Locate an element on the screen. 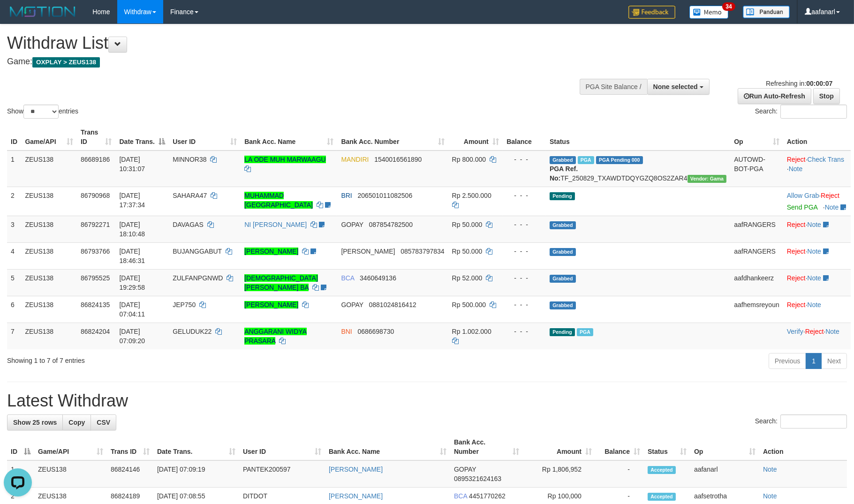  span: Copy 206501011082506 to clipboard is located at coordinates (384, 195).